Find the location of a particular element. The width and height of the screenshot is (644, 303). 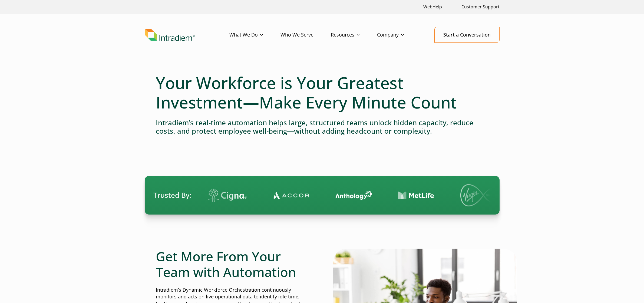

h2: Get More From Your Team with Automation is located at coordinates (233, 264).